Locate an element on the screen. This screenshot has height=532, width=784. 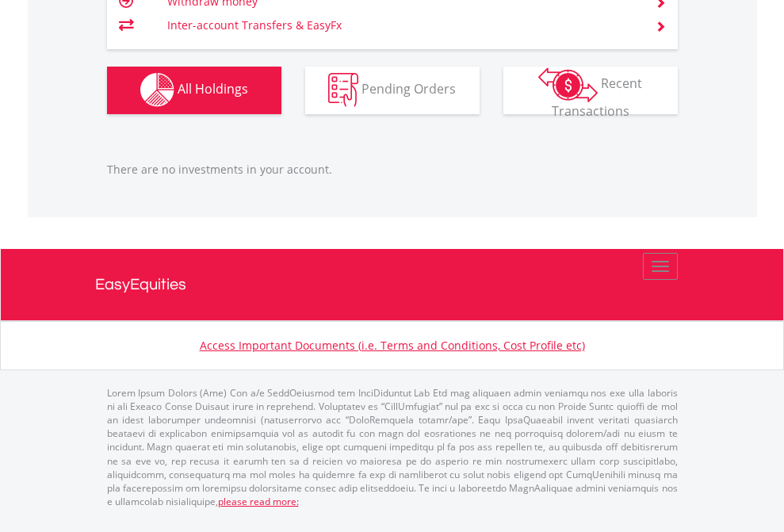
p: Lorem Ipsum Dolors (Ame) Con a/e SeddOeiusmod tem InciDiduntut Lab Etd mag aliquaen admin veniamq... is located at coordinates (392, 447).